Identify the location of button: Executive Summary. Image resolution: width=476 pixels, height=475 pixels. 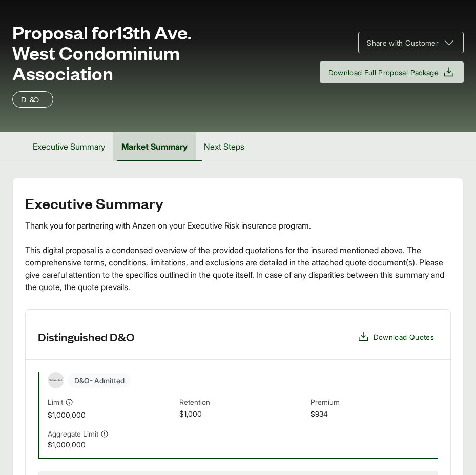
(69, 146).